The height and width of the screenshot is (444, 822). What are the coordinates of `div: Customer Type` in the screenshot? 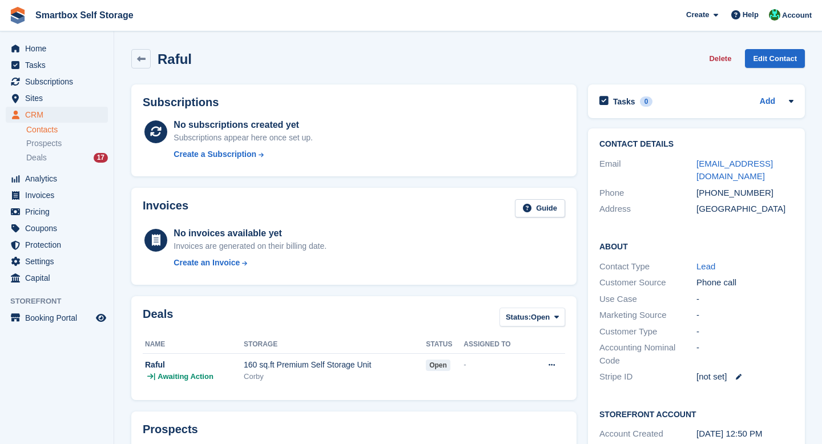 It's located at (648, 332).